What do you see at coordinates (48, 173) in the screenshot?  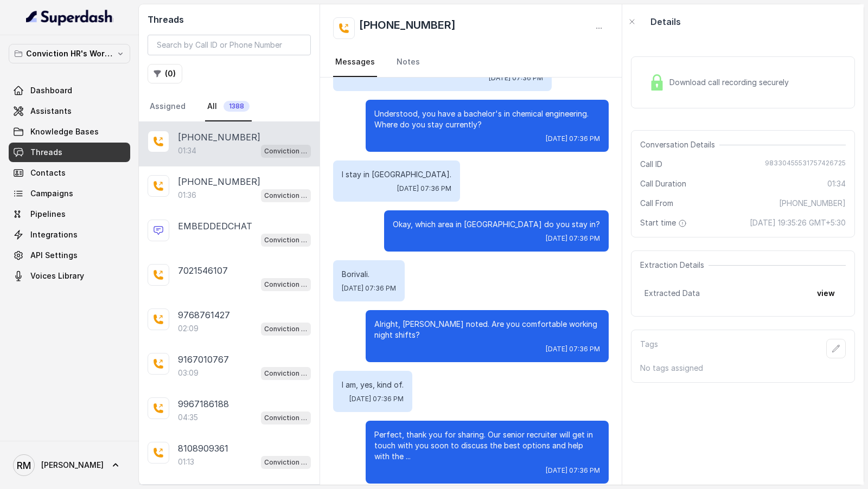 I see `span: Contacts` at bounding box center [48, 173].